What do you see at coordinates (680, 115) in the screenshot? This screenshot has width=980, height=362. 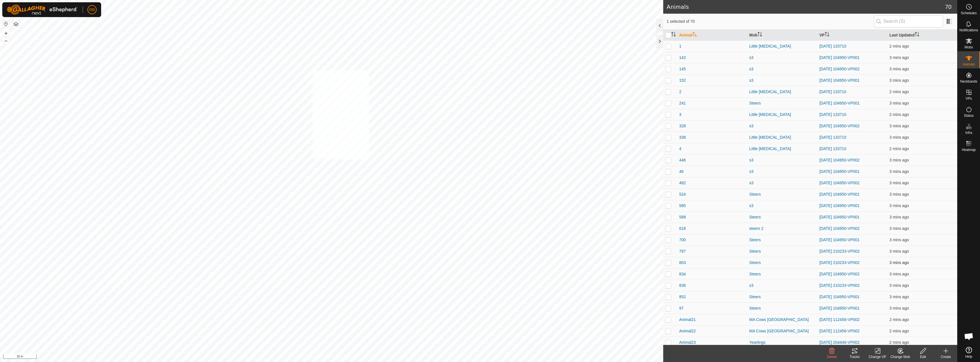 I see `span: 3` at bounding box center [680, 115].